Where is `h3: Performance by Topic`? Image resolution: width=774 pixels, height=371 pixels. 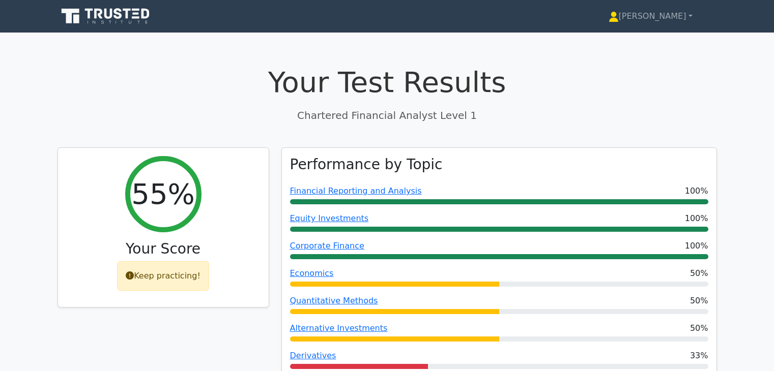
h3: Performance by Topic is located at coordinates (366, 165).